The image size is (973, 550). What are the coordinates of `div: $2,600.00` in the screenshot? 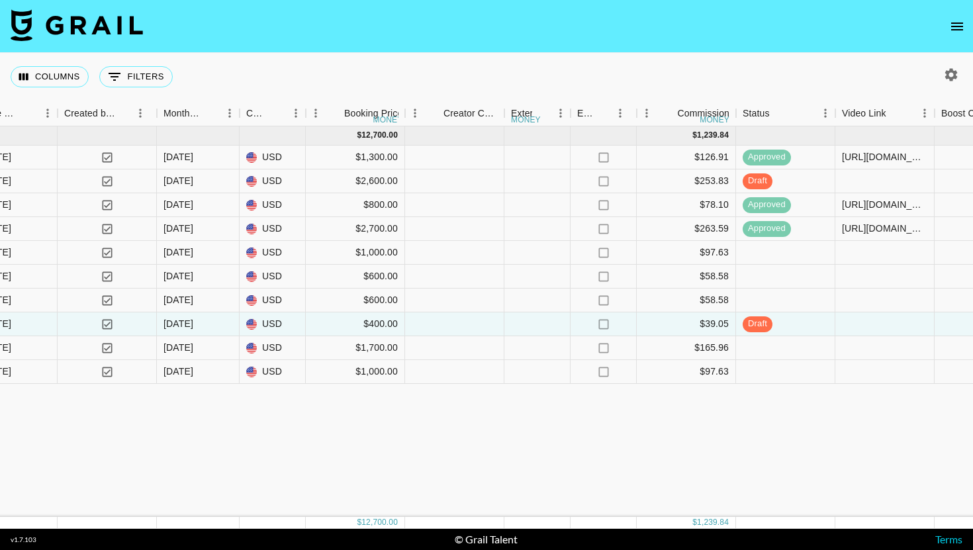 It's located at (355, 181).